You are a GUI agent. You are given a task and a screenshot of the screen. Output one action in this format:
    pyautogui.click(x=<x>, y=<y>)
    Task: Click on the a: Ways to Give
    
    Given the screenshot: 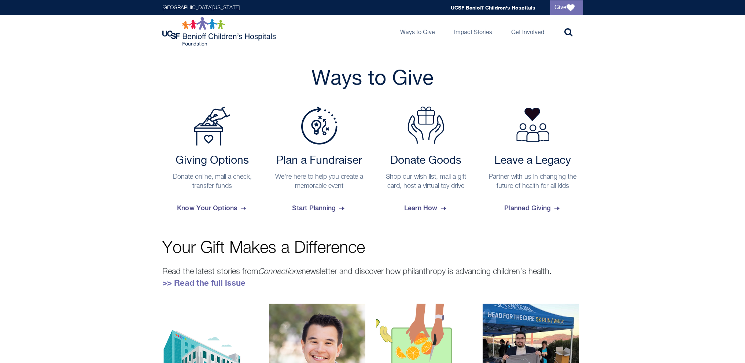 What is the action you would take?
    pyautogui.click(x=418, y=32)
    